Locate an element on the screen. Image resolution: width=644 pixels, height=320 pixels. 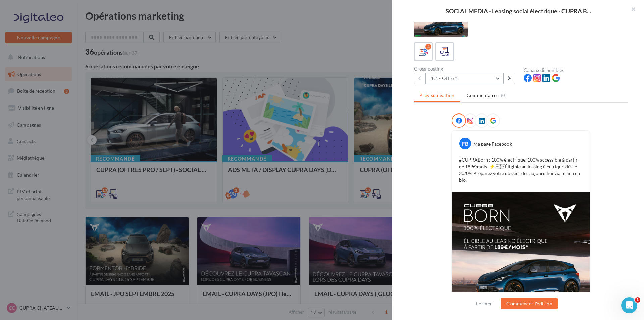
div: FB is located at coordinates (465, 143).